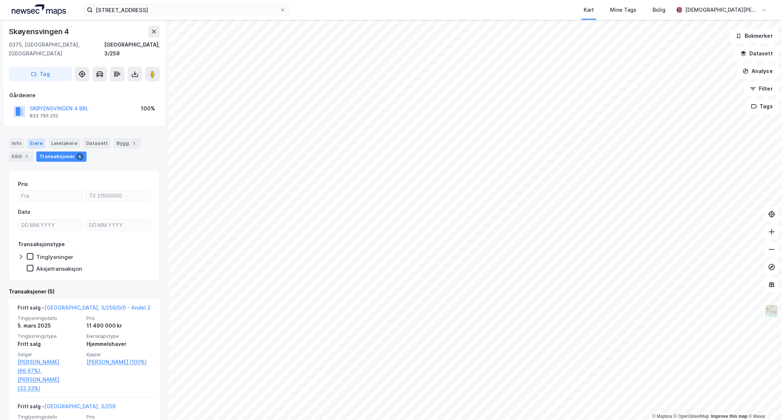 This screenshot has width=782, height=420. I want to click on div: Gårdeiere, so click(84, 95).